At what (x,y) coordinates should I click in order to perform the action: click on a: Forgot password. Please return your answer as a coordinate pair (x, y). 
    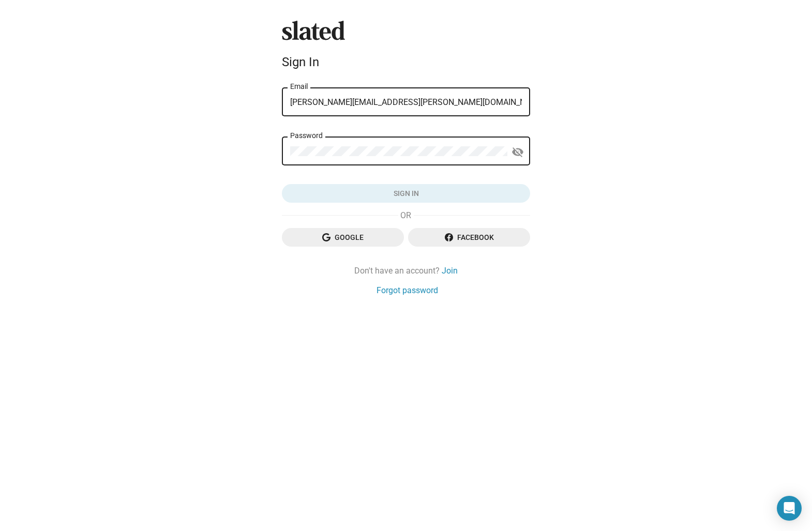
    Looking at the image, I should click on (407, 290).